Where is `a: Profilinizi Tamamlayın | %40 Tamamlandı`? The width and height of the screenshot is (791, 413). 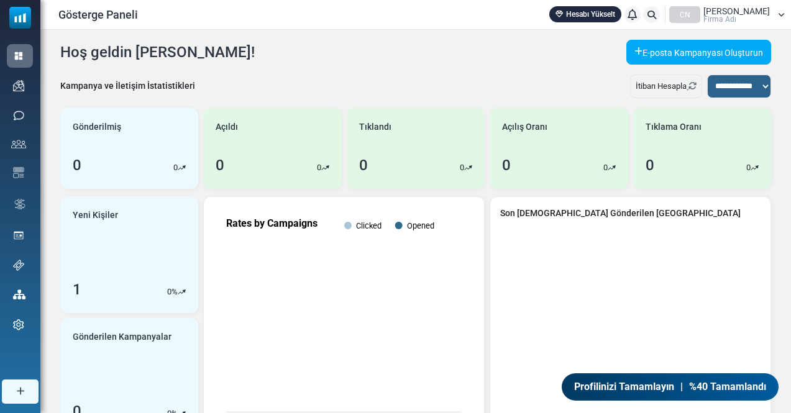
a: Profilinizi Tamamlayın | %40 Tamamlandı is located at coordinates (670, 387).